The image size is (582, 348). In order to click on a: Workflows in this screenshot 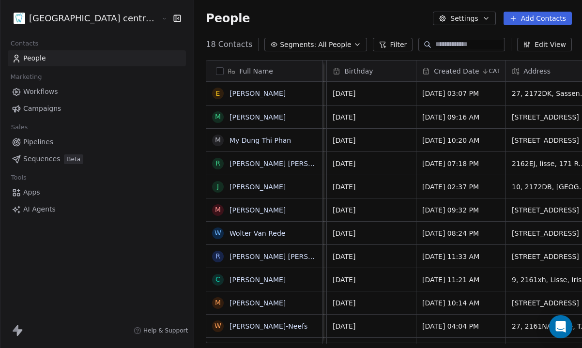, I will do `click(97, 92)`.